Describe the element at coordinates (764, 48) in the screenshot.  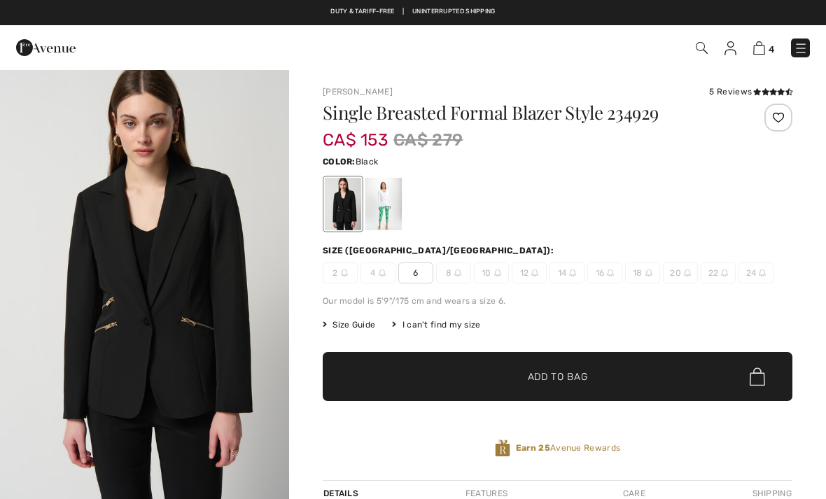
I see `a: 4` at that location.